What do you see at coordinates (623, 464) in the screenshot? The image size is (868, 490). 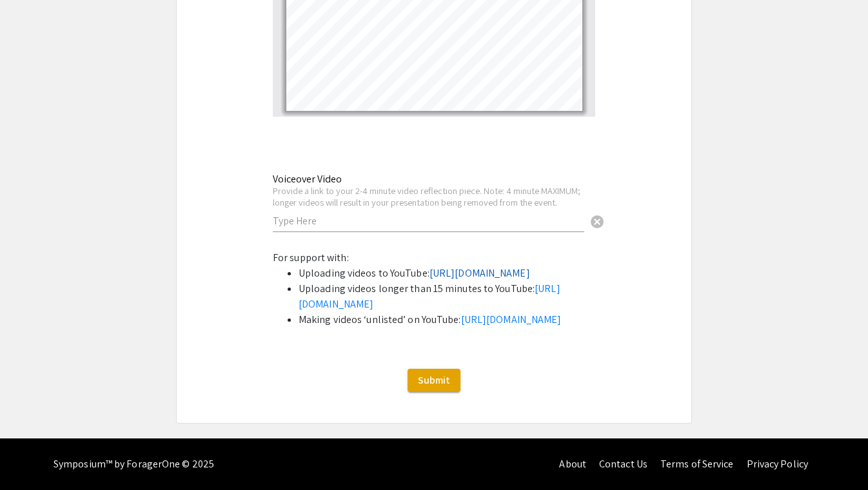 I see `a: Contact Us` at bounding box center [623, 464].